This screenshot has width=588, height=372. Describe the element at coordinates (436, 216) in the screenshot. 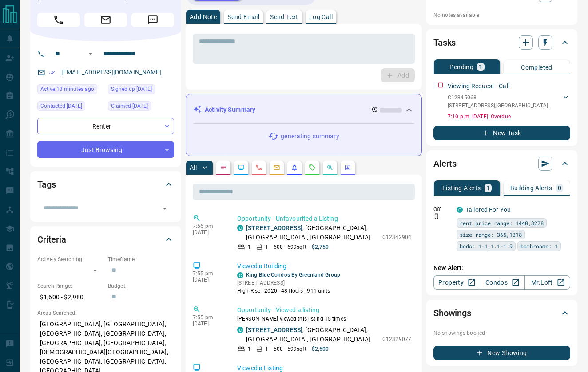

I see `svg: Push Notification Only` at that location.